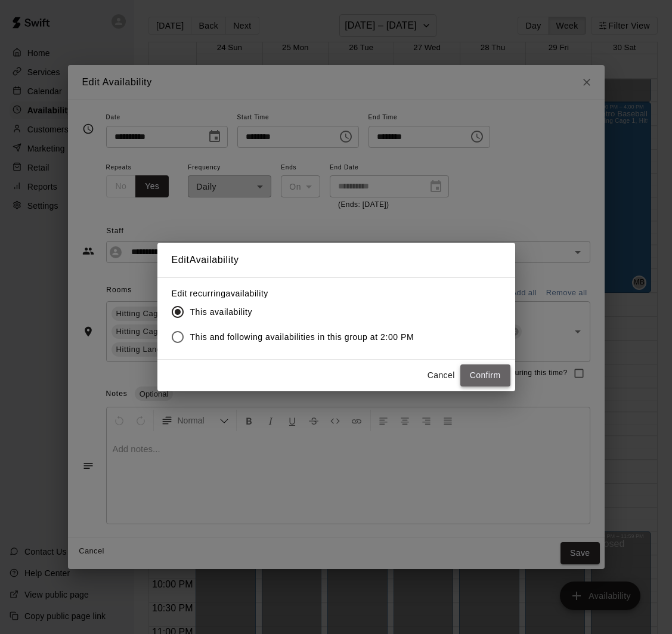  I want to click on label: Edit recurring availability, so click(297, 293).